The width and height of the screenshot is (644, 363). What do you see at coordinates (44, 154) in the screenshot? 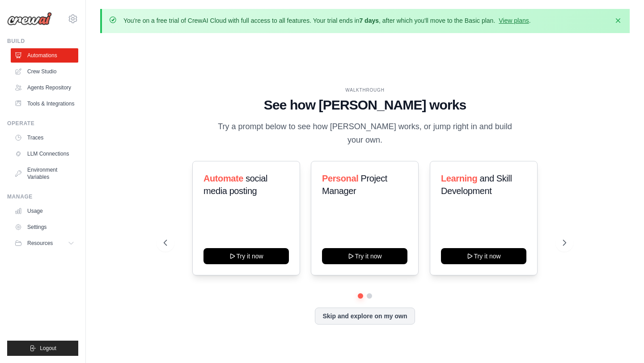
I see `a: LLM Connections` at bounding box center [44, 154].